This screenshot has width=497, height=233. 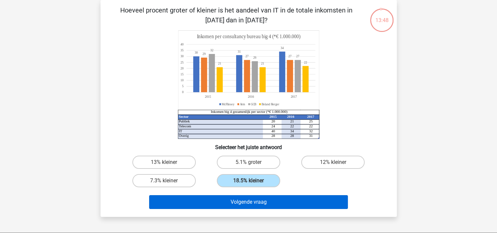 What do you see at coordinates (311, 116) in the screenshot?
I see `tspan: 2017` at bounding box center [311, 116].